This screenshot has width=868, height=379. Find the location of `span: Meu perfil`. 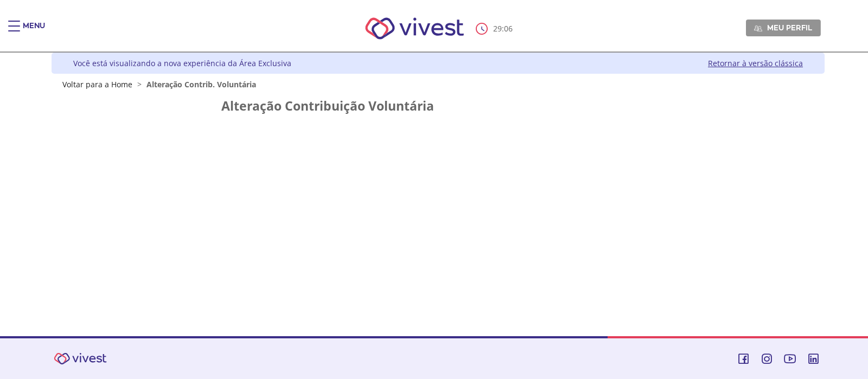

span: Meu perfil is located at coordinates (789, 28).